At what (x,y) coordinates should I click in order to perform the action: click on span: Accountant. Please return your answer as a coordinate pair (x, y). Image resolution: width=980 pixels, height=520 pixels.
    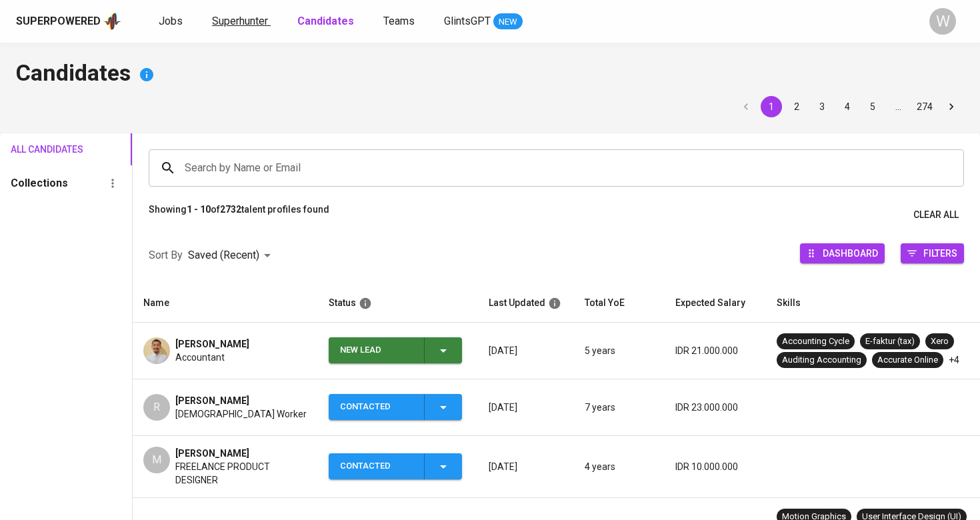
    Looking at the image, I should click on (200, 357).